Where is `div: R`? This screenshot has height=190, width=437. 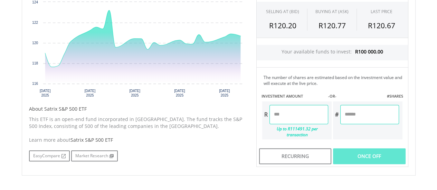 div: R is located at coordinates (266, 115).